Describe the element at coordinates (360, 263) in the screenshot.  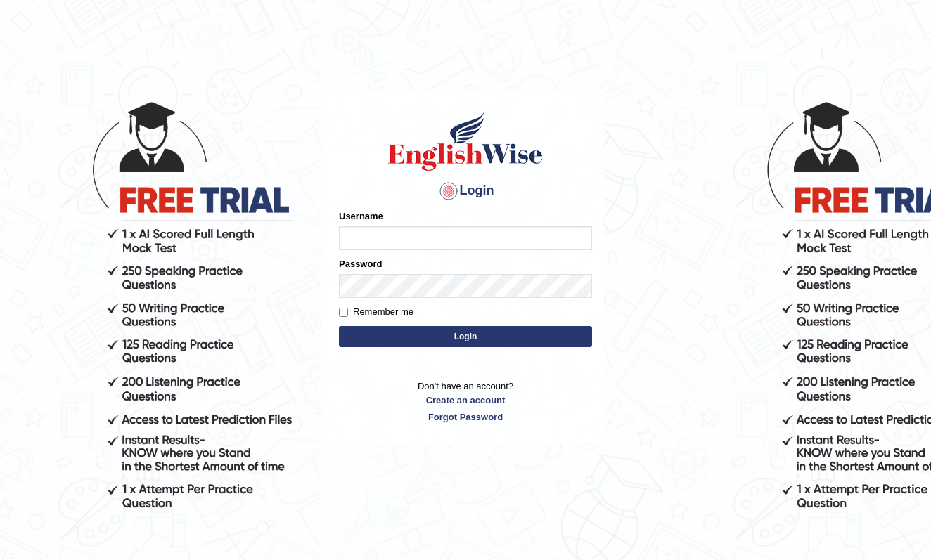
I see `label: Password` at that location.